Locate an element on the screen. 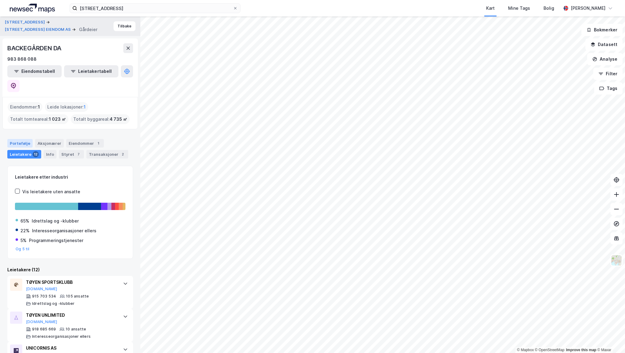 This screenshot has height=353, width=625. div: 915 703 534 is located at coordinates (44, 296).